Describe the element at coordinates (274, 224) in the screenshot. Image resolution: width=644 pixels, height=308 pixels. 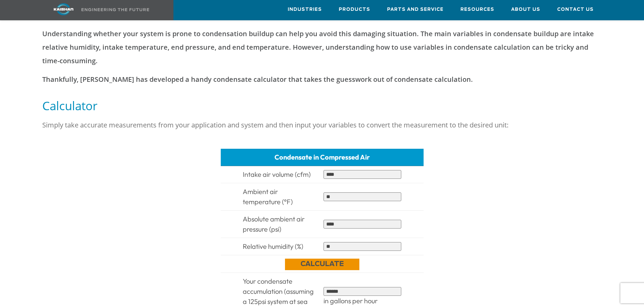
I see `span: Absolute ambient air pressure (psi)` at that location.